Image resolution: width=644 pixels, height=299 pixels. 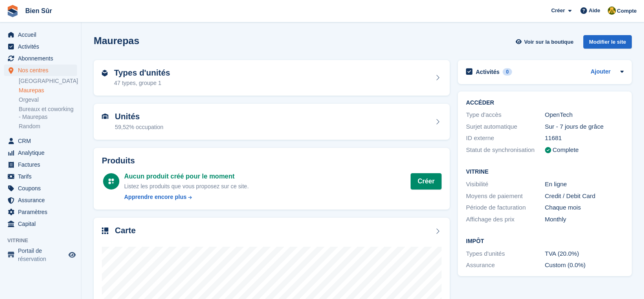 I want to click on div: Aucun produit créé pour le moment, so click(x=186, y=176).